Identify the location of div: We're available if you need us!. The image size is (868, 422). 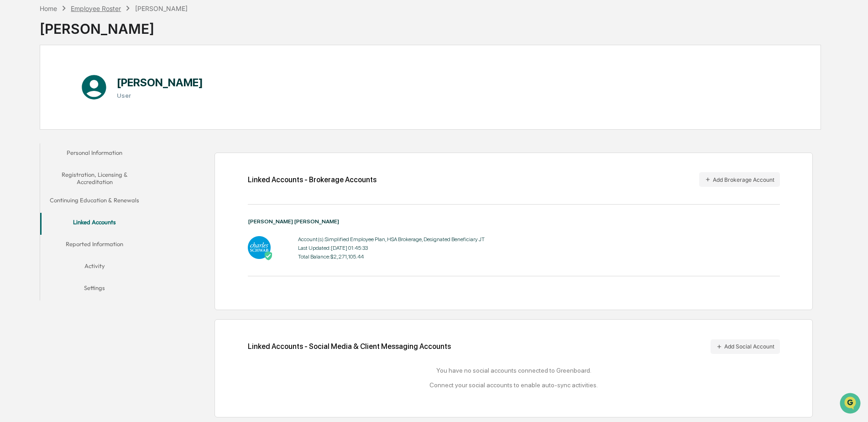
(73, 82).